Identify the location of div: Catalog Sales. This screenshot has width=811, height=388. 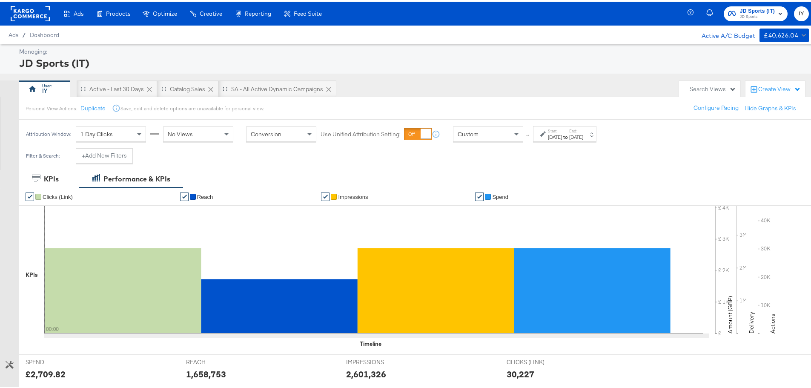
(187, 87).